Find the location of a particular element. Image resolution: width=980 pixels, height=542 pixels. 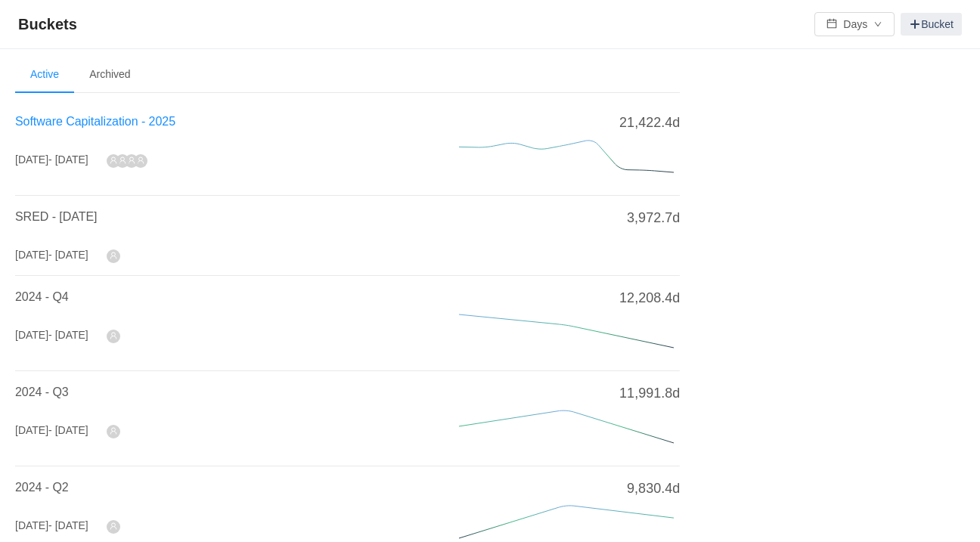

span: Software Capitalization - 2025 is located at coordinates (95, 121).